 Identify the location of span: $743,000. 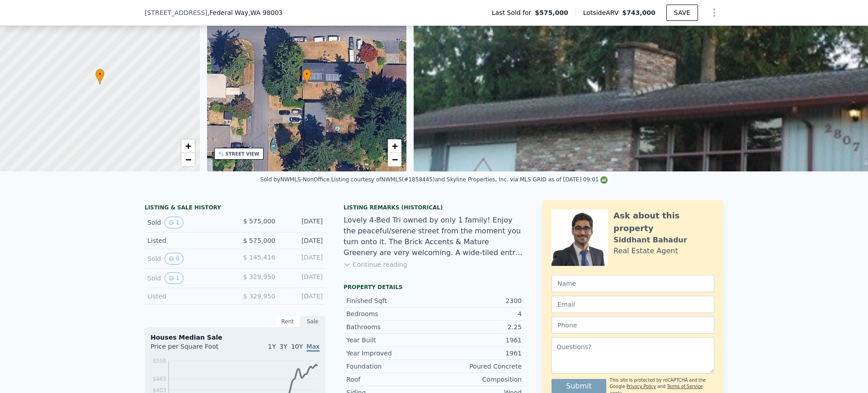
(639, 13).